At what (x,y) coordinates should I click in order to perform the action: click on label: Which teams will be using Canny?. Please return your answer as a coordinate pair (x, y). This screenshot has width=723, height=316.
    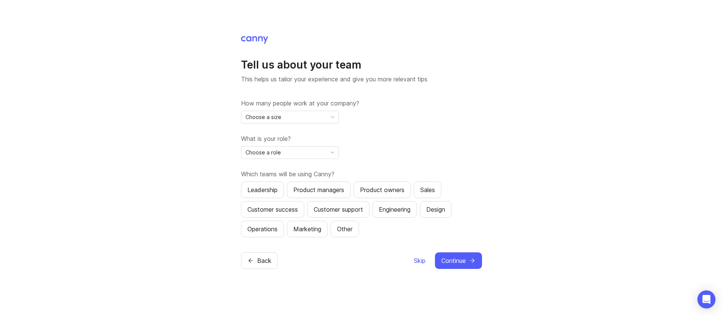
    Looking at the image, I should click on (361, 174).